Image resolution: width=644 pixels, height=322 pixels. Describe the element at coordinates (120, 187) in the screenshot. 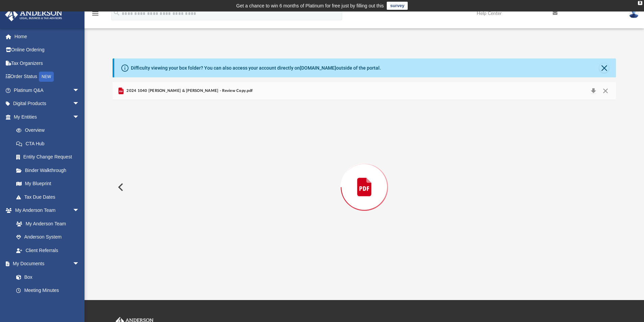

I see `button: Previous File` at that location.